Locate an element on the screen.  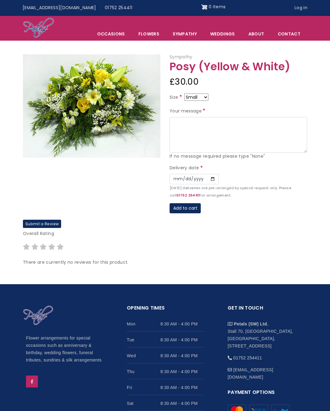
li: Thu is located at coordinates (165, 371).